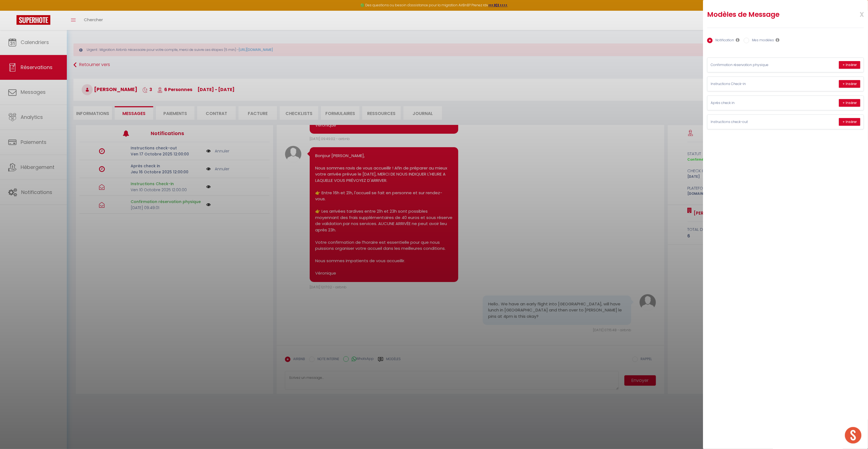  Describe the element at coordinates (752, 84) in the screenshot. I see `p: Instructions Check-in` at that location.